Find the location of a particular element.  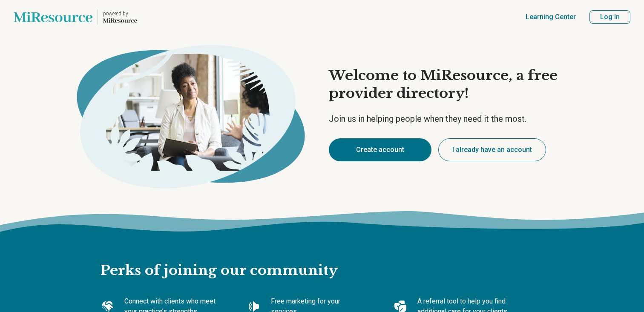

button: Log In is located at coordinates (610, 17).